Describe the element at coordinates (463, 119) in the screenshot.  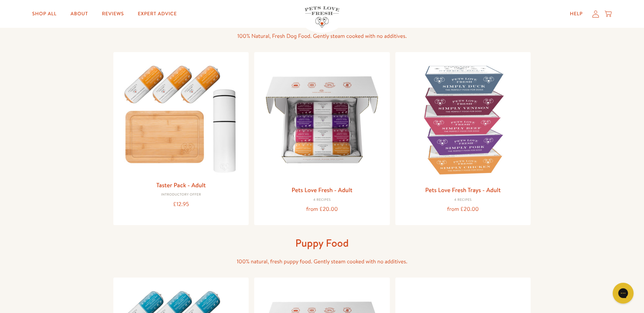
I see `img: Pets Love Fresh Trays - Adult` at that location.